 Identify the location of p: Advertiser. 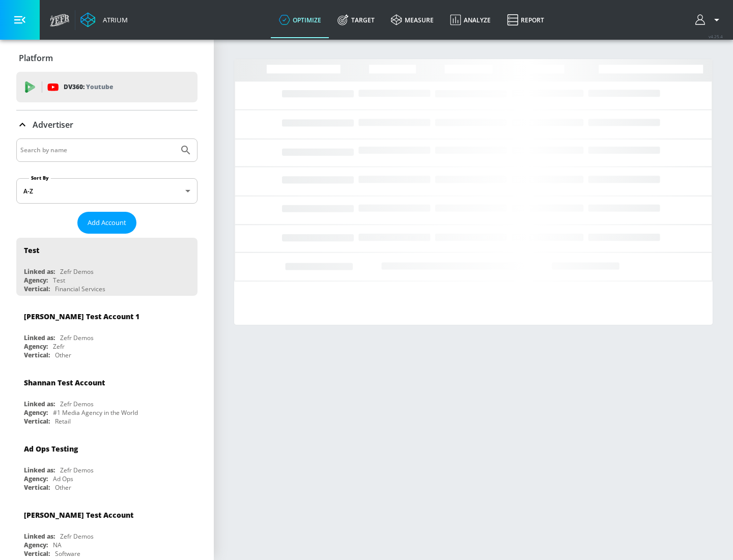
(53, 125).